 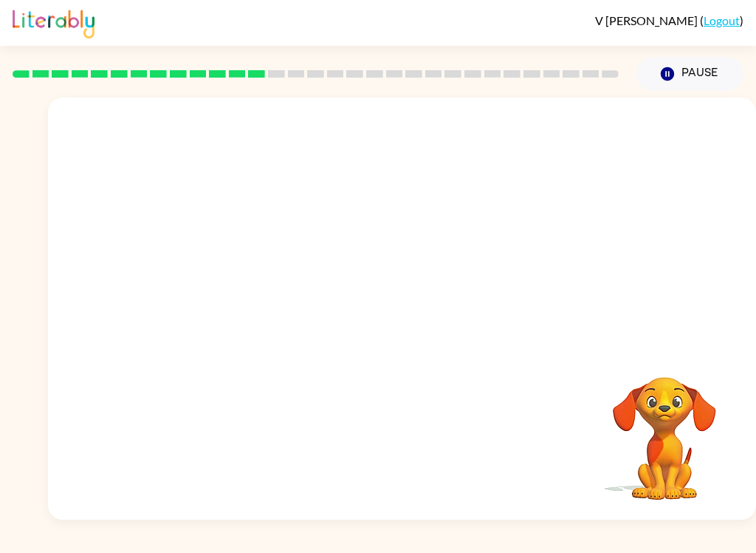 I want to click on button: Pause, so click(x=690, y=74).